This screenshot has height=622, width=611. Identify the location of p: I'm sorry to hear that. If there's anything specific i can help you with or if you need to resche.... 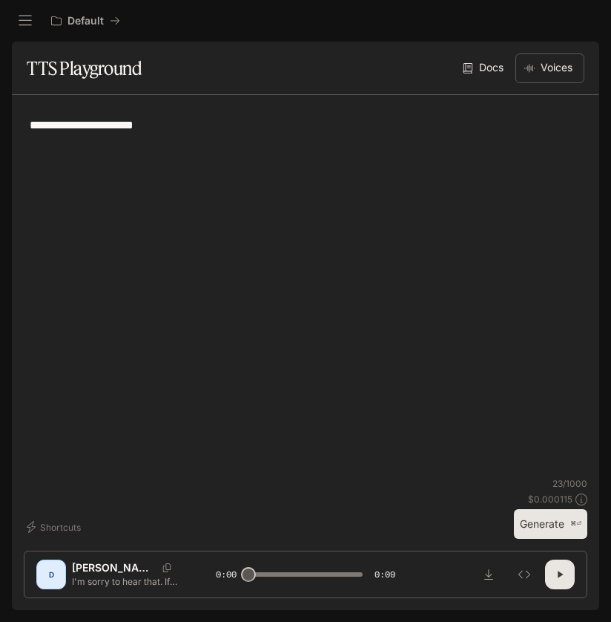
(126, 581).